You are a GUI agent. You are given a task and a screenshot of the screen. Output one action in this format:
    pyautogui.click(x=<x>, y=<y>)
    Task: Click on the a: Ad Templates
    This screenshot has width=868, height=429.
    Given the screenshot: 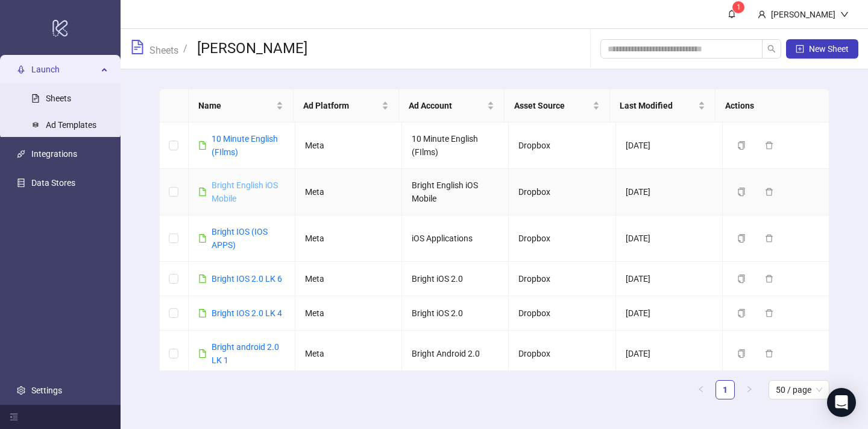 What is the action you would take?
    pyautogui.click(x=71, y=125)
    